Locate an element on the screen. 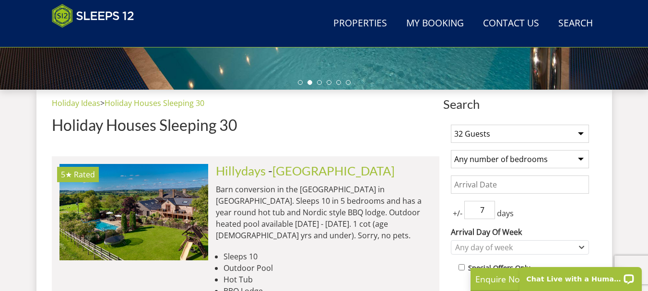 Image resolution: width=648 pixels, height=291 pixels. img: hillydays-holiday-home-accommodation-devon-sleeping-10.original.jpg is located at coordinates (134, 212).